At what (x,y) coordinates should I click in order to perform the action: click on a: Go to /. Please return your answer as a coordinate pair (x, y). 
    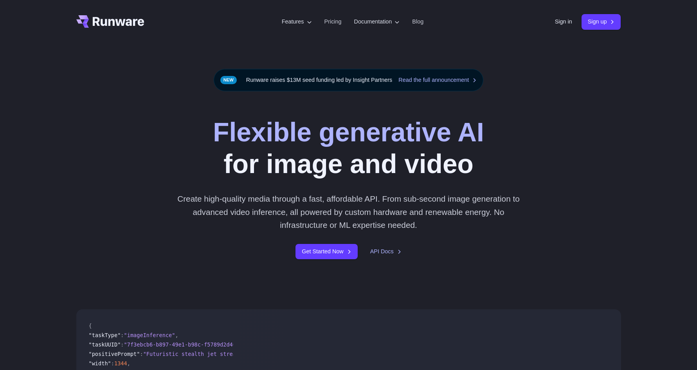
    Looking at the image, I should click on (110, 22).